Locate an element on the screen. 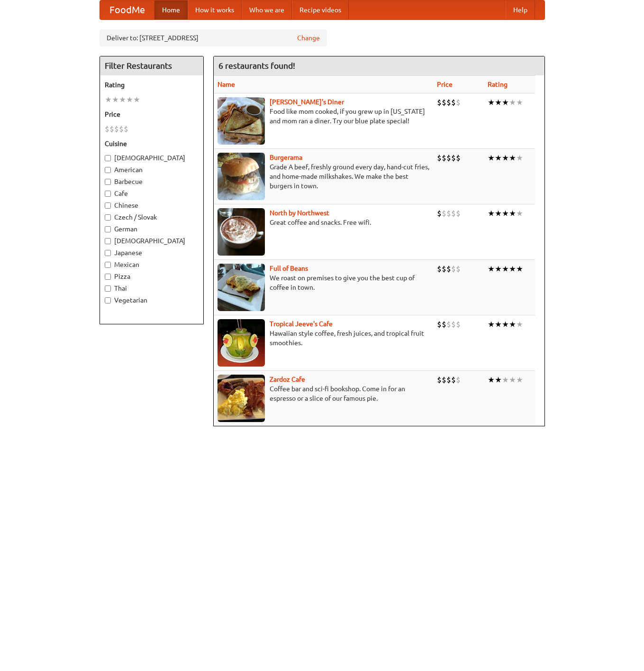 This screenshot has height=671, width=644. label: Mexican is located at coordinates (152, 264).